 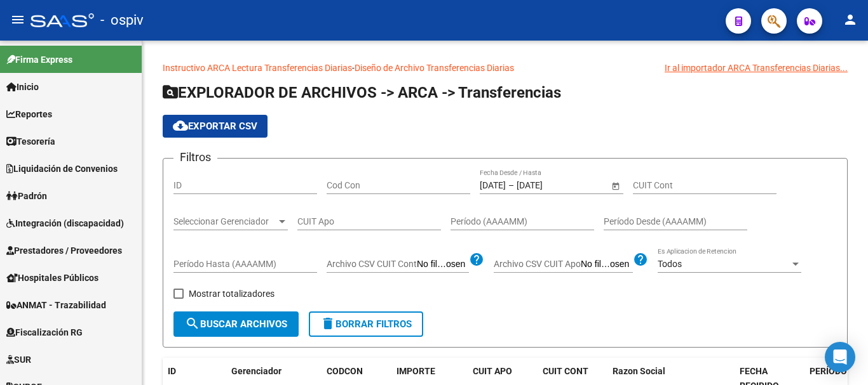 What do you see at coordinates (345, 371) in the screenshot?
I see `span: CODCON` at bounding box center [345, 371].